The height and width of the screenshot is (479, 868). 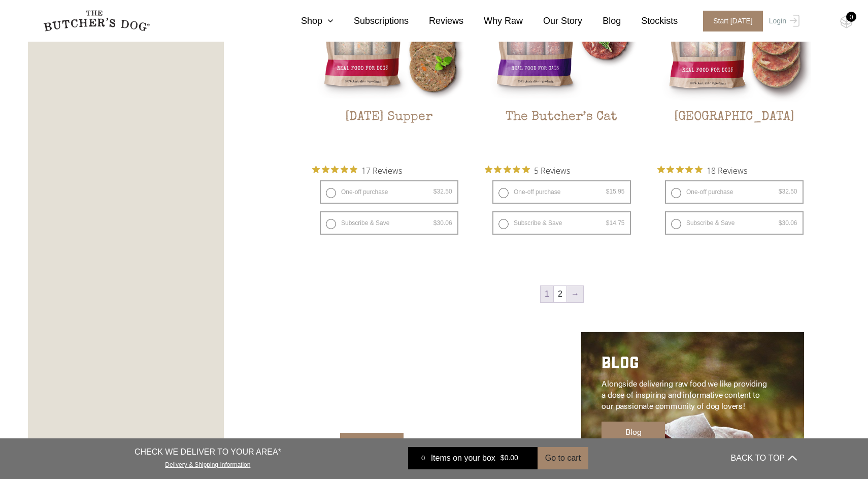 What do you see at coordinates (649, 20) in the screenshot?
I see `a: Stockists` at bounding box center [649, 20].